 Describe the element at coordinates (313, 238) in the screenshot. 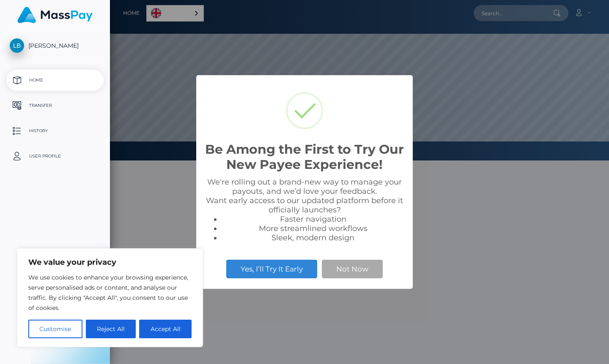

I see `li: Sleek, modern design` at that location.